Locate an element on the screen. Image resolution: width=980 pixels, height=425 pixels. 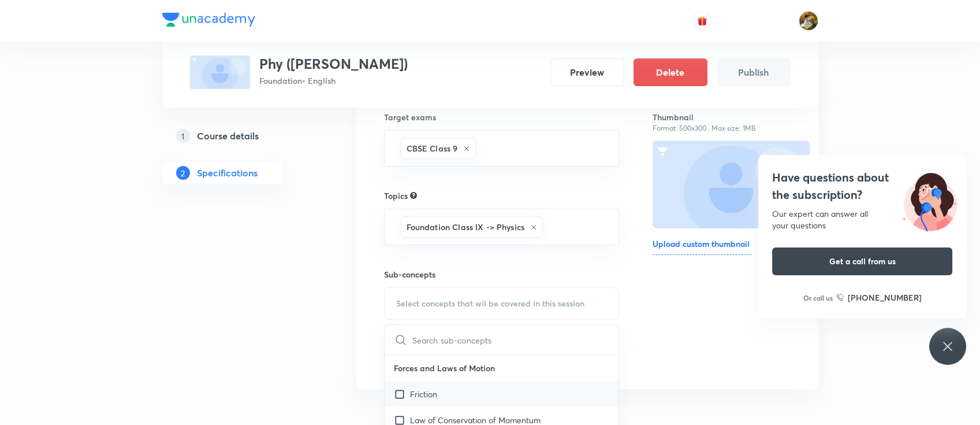
h6: Upload custom thumbnail is located at coordinates (702, 246).